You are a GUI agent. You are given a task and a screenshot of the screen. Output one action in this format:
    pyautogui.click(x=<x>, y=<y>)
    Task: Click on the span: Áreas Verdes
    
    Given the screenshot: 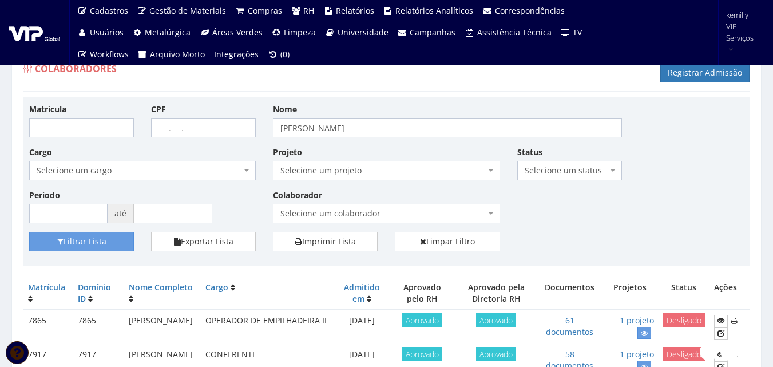 What is the action you would take?
    pyautogui.click(x=237, y=32)
    